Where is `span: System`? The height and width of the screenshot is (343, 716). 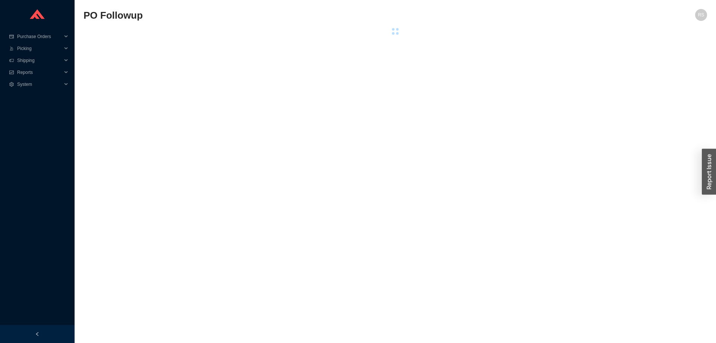
span: System is located at coordinates (40, 84).